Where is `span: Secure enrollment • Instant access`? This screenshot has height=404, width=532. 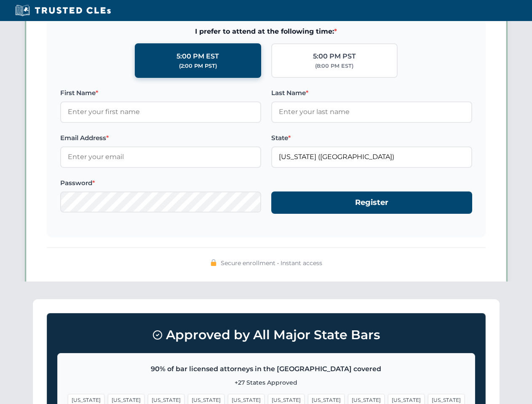
span: Secure enrollment • Instant access is located at coordinates (271, 263).